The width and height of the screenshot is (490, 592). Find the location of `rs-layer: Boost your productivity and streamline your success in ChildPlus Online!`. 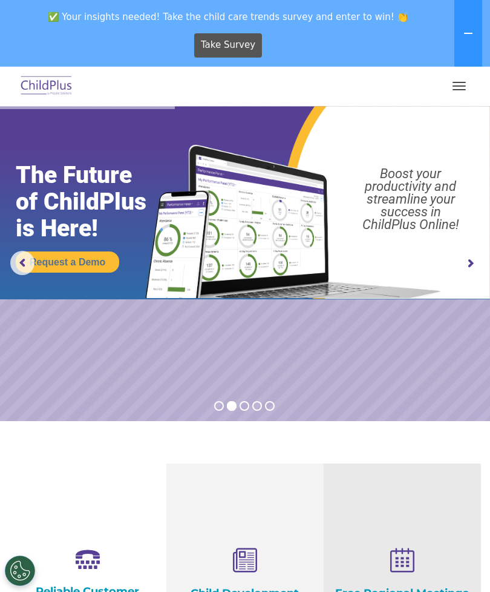

rs-layer: Boost your productivity and streamline your success in ChildPlus Online! is located at coordinates (411, 199).